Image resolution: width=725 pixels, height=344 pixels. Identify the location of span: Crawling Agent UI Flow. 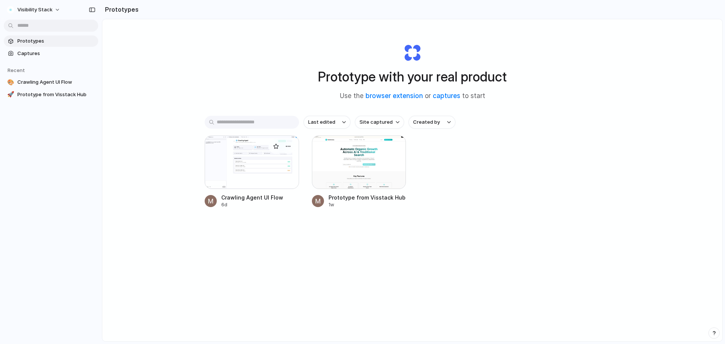
(56, 82).